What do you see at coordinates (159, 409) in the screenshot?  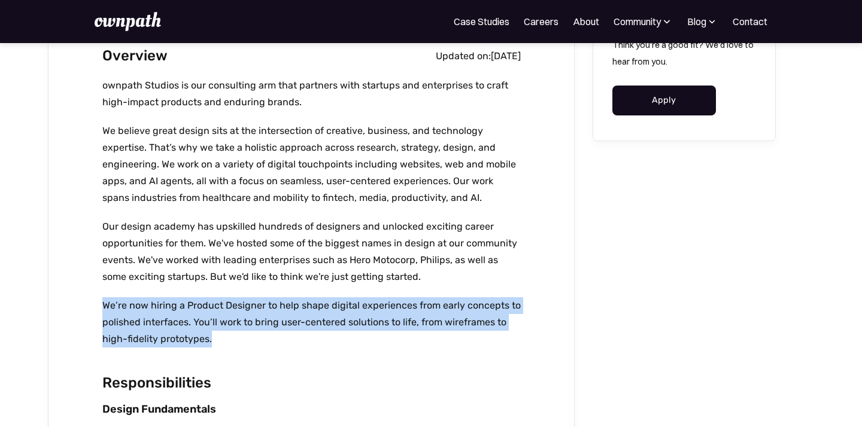 I see `strong: Design Fundamentals` at bounding box center [159, 409].